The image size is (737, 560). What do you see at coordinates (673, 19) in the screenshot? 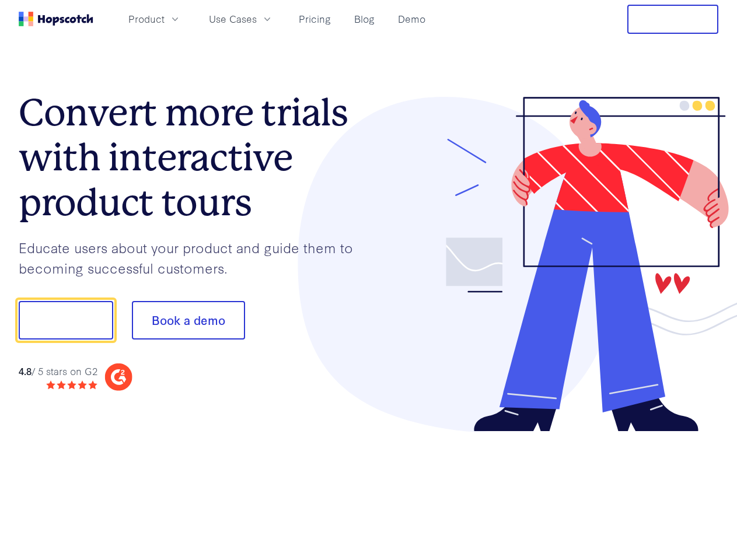
I see `button: Free Trial` at bounding box center [673, 19].